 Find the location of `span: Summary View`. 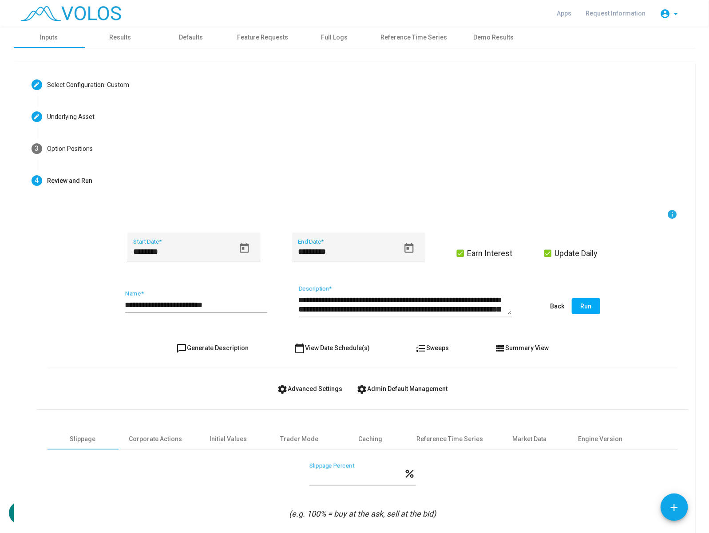

span: Summary View is located at coordinates (522, 348).